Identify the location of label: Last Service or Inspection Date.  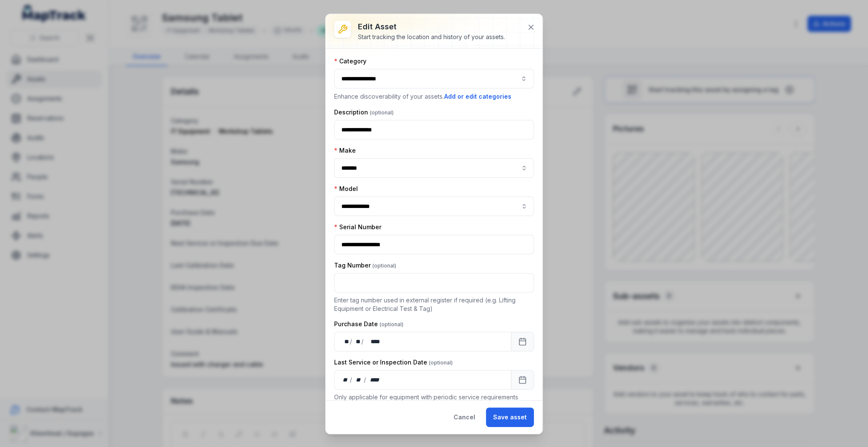
(393, 362).